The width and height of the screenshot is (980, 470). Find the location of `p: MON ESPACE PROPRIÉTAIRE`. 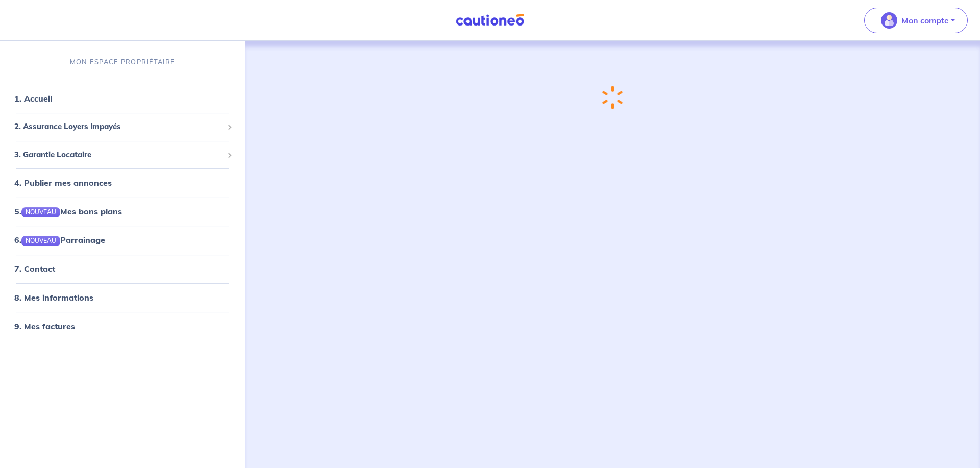

p: MON ESPACE PROPRIÉTAIRE is located at coordinates (123, 62).